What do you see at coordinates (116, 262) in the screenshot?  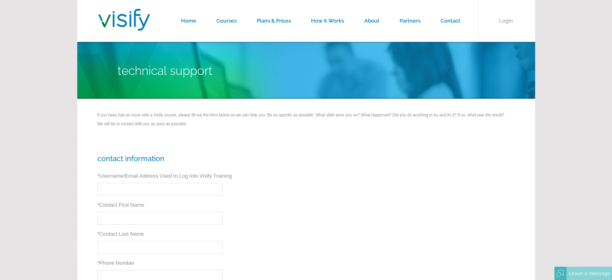 I see `label: Phone Number` at bounding box center [116, 262].